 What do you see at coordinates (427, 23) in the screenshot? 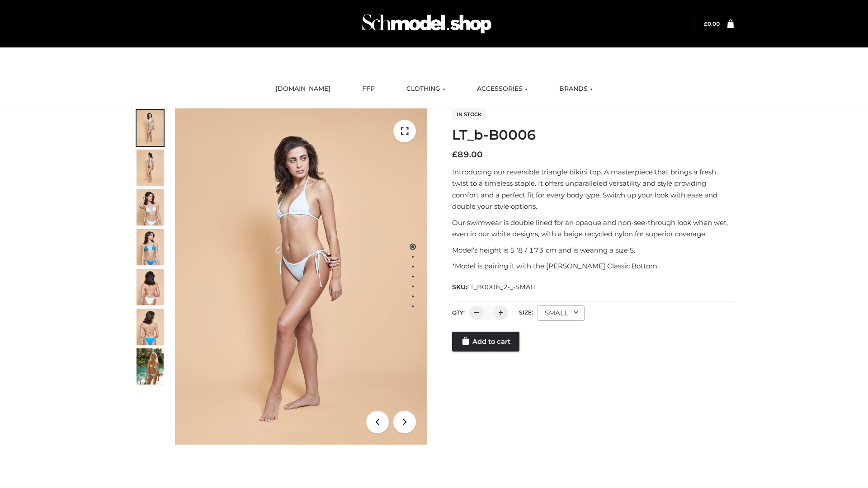
I see `a: Schmodel Admin 964` at bounding box center [427, 23].